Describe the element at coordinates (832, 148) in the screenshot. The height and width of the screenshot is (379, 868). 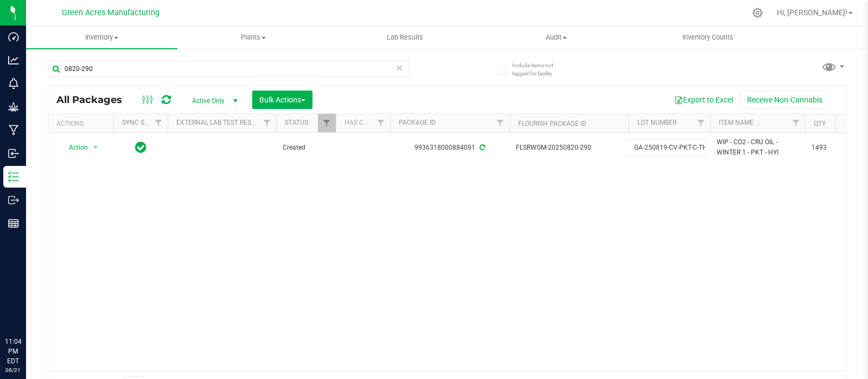
I see `span: 1493` at that location.